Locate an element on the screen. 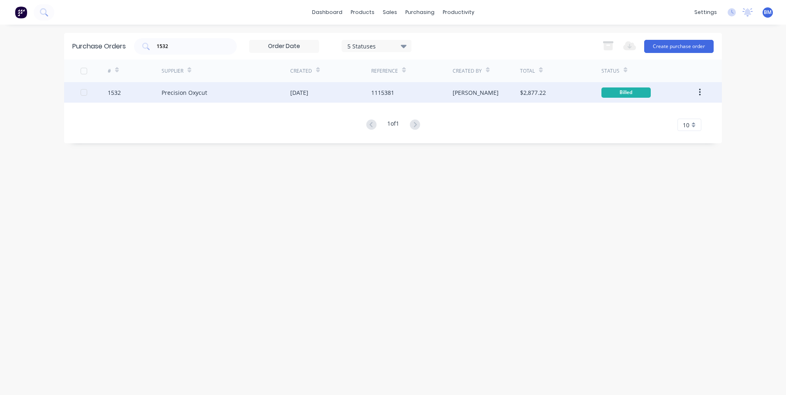 The image size is (786, 395). div: Total is located at coordinates (527, 71).